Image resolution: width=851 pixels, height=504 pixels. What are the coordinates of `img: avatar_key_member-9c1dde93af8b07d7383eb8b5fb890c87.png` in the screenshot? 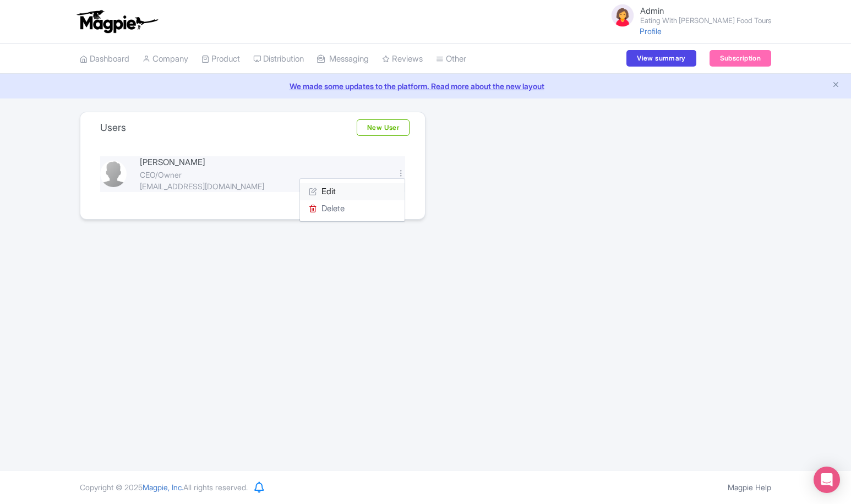 It's located at (622, 15).